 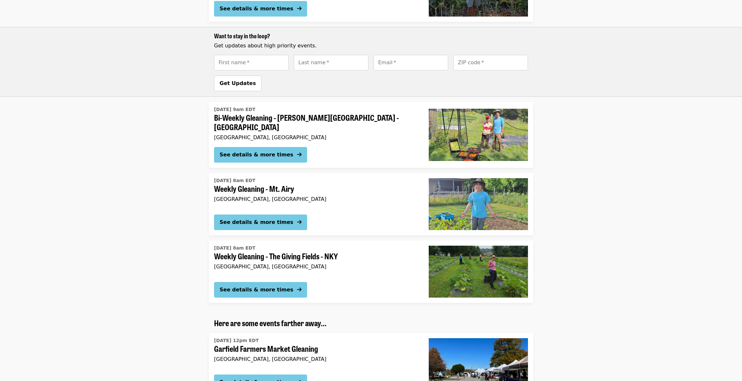 What do you see at coordinates (316, 256) in the screenshot?
I see `span: Weekly Gleaning - The Giving Fields - NKY` at bounding box center [316, 256].